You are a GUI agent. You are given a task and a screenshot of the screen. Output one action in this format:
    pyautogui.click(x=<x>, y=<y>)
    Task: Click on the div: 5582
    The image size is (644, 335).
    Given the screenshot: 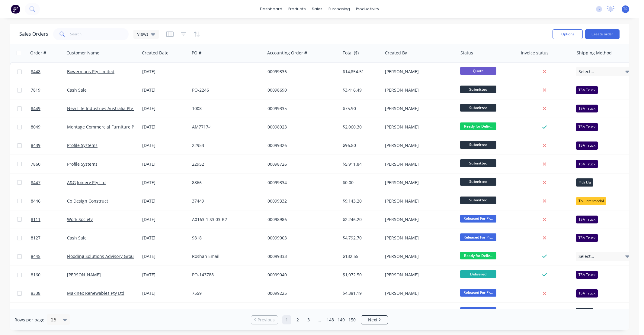 What is the action you would take?
    pyautogui.click(x=226, y=312)
    